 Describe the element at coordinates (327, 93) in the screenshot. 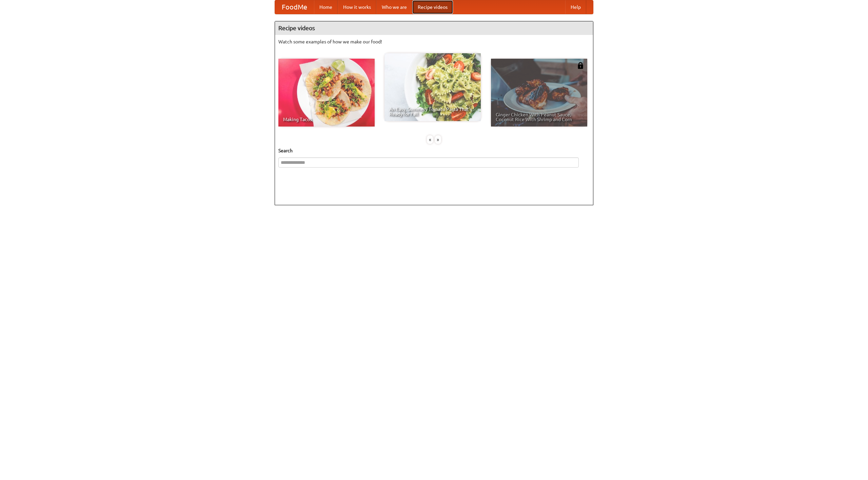

I see `a: Making Tacos` at that location.